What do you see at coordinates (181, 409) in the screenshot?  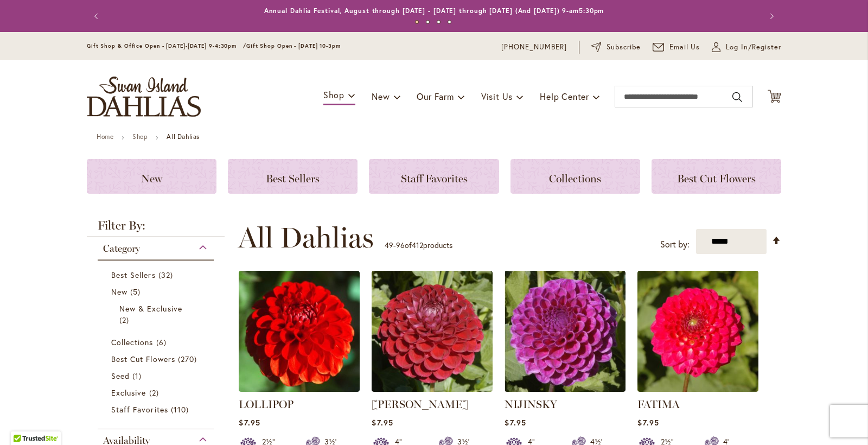 I see `span: 110` at bounding box center [181, 409].